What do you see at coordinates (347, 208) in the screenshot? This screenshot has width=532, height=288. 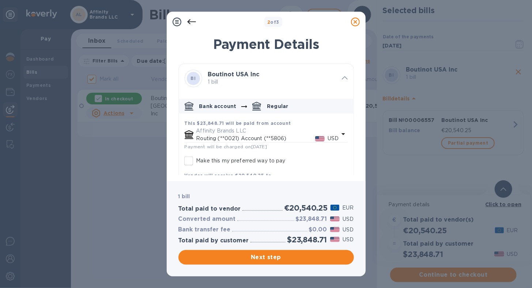 I see `p: EUR` at bounding box center [347, 208].